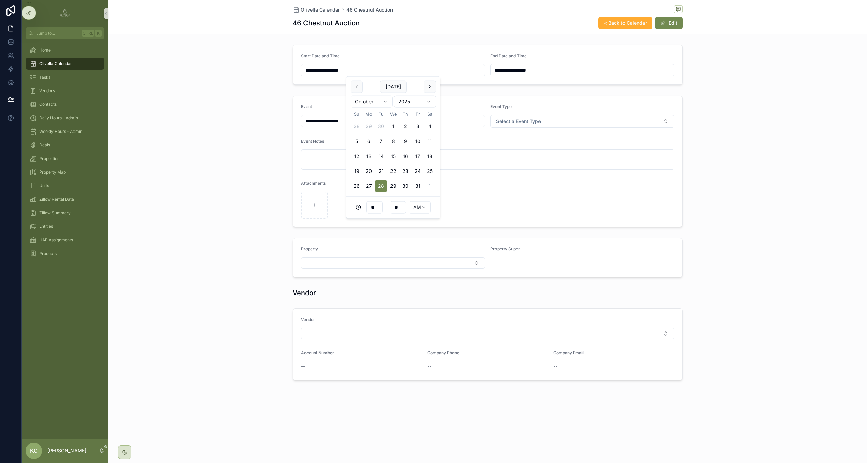  I want to click on span: Property, so click(310, 249).